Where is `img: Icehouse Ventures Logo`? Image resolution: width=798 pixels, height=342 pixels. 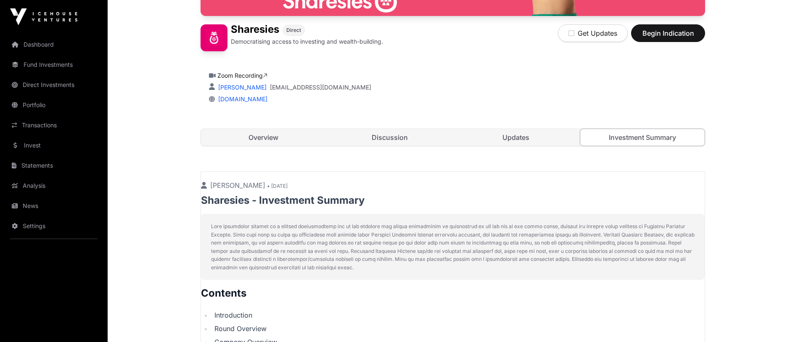
img: Icehouse Ventures Logo is located at coordinates (44, 17).